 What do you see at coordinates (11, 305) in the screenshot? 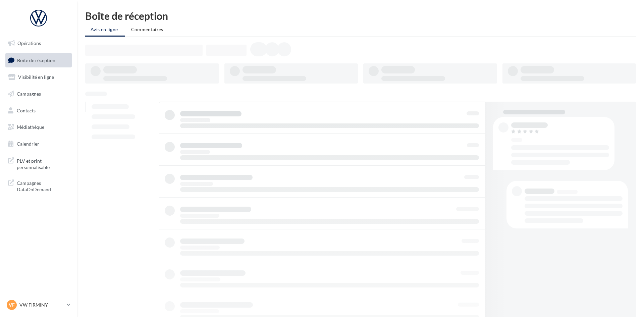
I see `span: VF` at bounding box center [11, 305].